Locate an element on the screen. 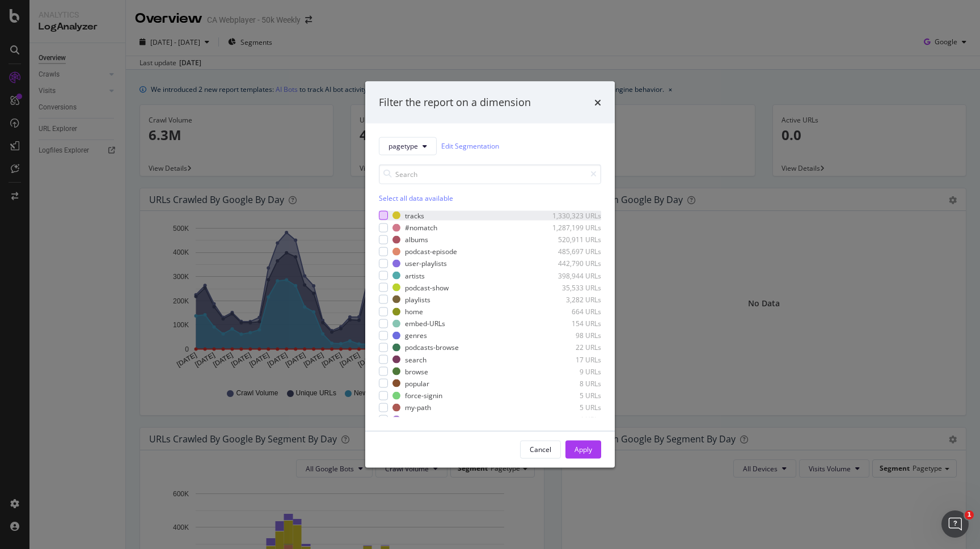 This screenshot has height=549, width=980. div: podcast-show is located at coordinates (427, 287).